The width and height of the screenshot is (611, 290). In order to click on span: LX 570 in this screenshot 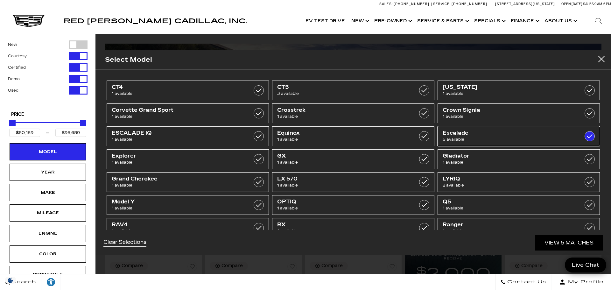, I will do `click(342, 179)`.